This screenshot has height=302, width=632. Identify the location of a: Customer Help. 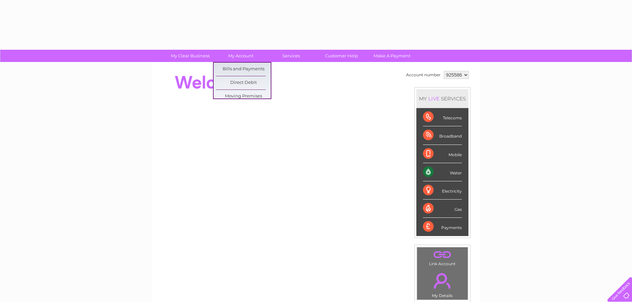
(341, 56).